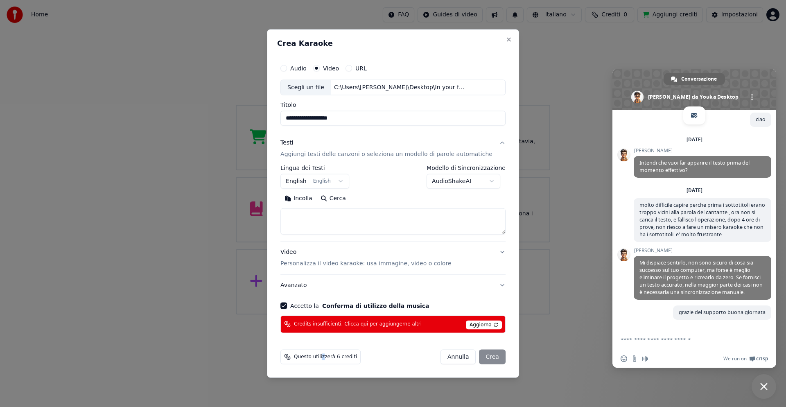 Image resolution: width=786 pixels, height=407 pixels. Describe the element at coordinates (751, 97) in the screenshot. I see `div: Altri canali` at that location.